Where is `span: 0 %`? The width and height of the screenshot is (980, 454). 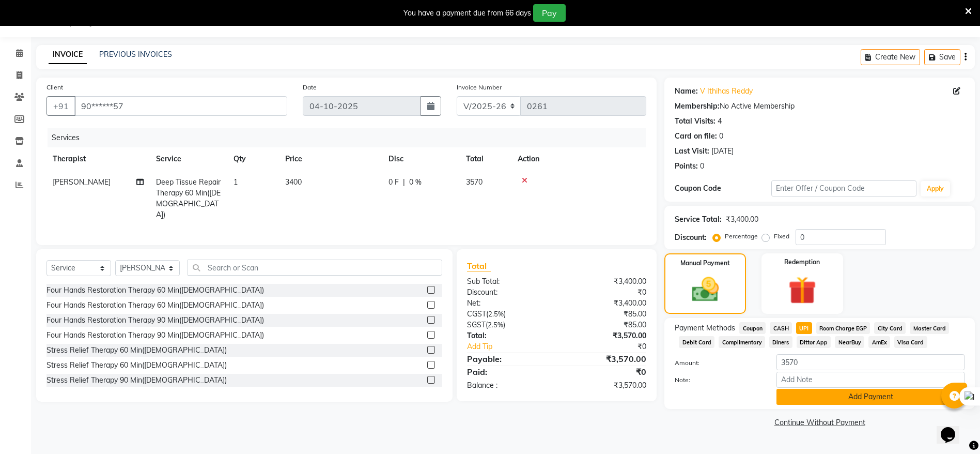 span: 0 % is located at coordinates (415, 182).